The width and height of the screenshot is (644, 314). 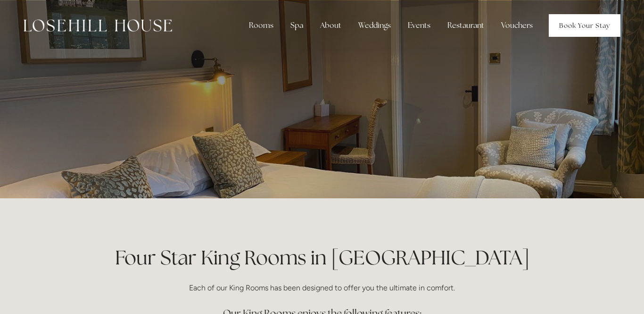 I want to click on img: Losehill House, so click(x=98, y=26).